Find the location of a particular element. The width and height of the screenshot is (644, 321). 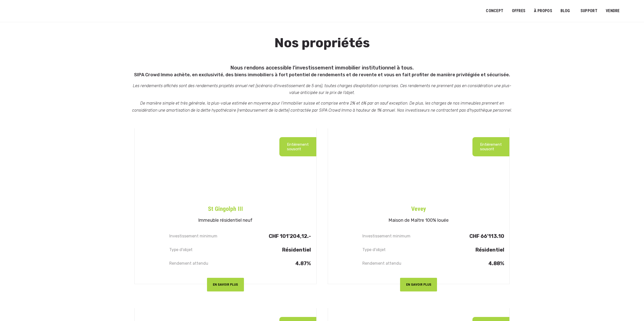

p: SIPA Crowd Immo achète, en exclusivité, des biens immobiliers à fort potentiel de rendements et d... is located at coordinates (322, 75).